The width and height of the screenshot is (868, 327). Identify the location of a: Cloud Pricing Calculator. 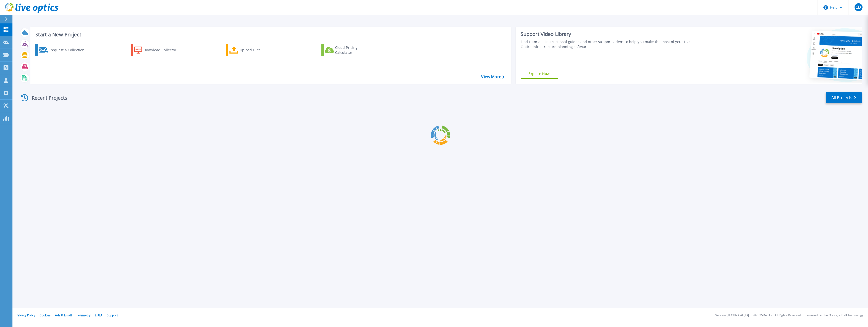
(349, 50).